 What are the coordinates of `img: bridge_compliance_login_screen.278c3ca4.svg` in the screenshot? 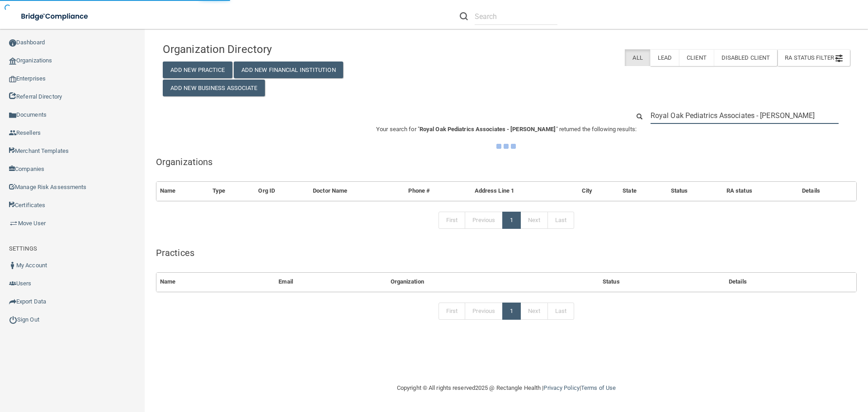 It's located at (55, 16).